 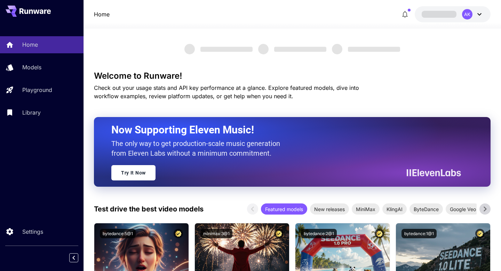 I want to click on nav: breadcrumb, so click(x=102, y=14).